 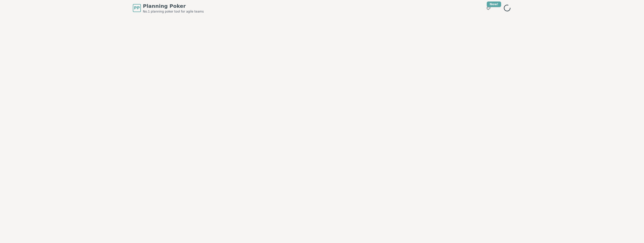 What do you see at coordinates (173, 11) in the screenshot?
I see `span: No.1 planning poker tool for agile teams` at bounding box center [173, 11].